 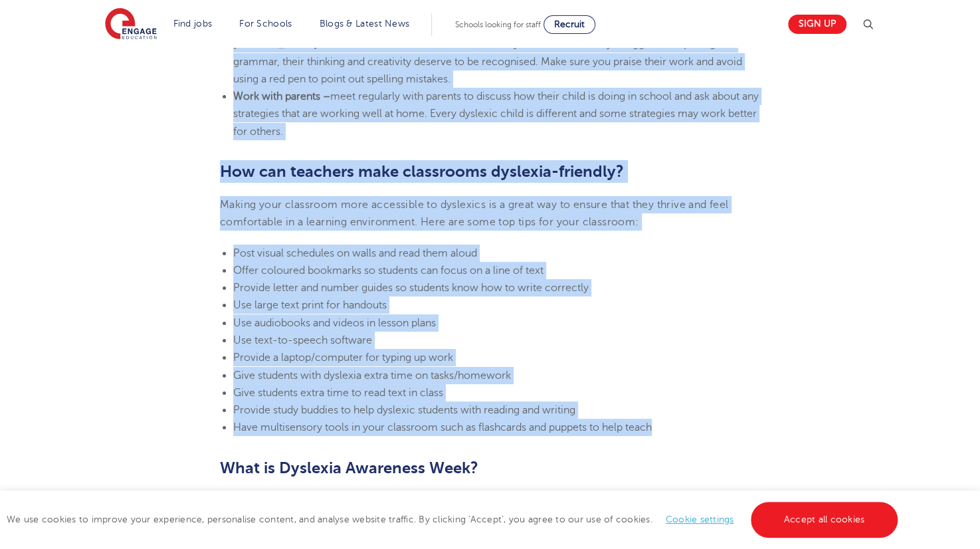 What do you see at coordinates (282, 97) in the screenshot?
I see `b: Work with parents –` at bounding box center [282, 97].